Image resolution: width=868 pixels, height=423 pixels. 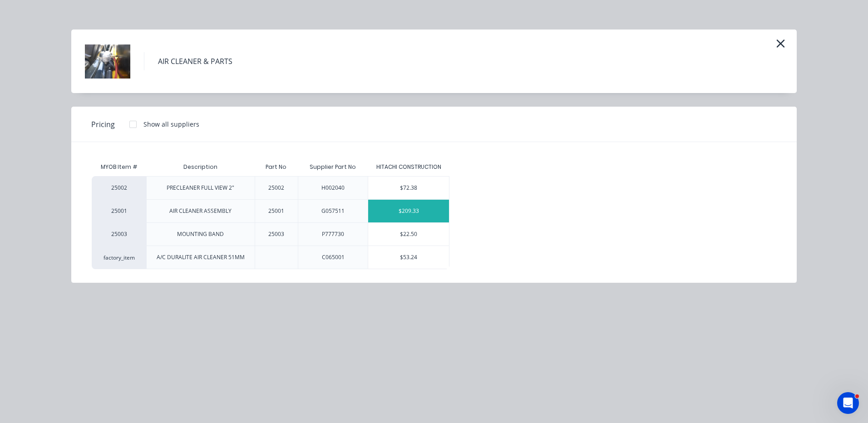 I want to click on div: $53.24, so click(x=408, y=258).